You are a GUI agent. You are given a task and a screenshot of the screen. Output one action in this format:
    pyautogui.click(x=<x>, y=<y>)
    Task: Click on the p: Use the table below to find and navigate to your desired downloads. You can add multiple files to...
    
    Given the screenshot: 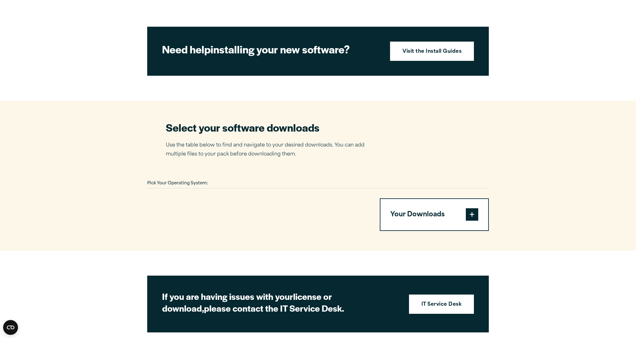 What is the action you would take?
    pyautogui.click(x=270, y=150)
    